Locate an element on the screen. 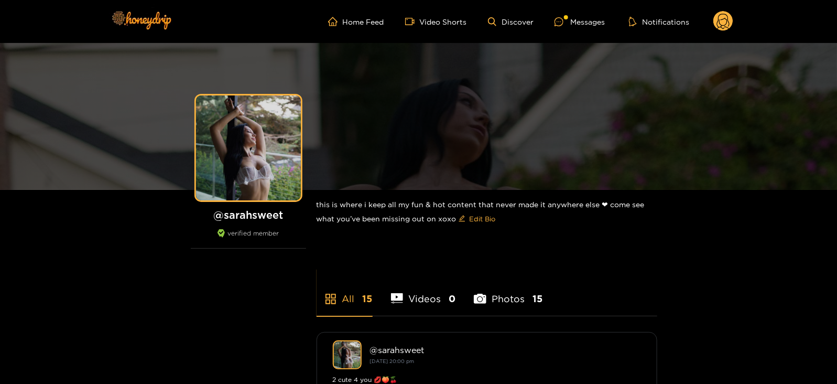 Image resolution: width=837 pixels, height=384 pixels. span: appstore is located at coordinates (331, 299).